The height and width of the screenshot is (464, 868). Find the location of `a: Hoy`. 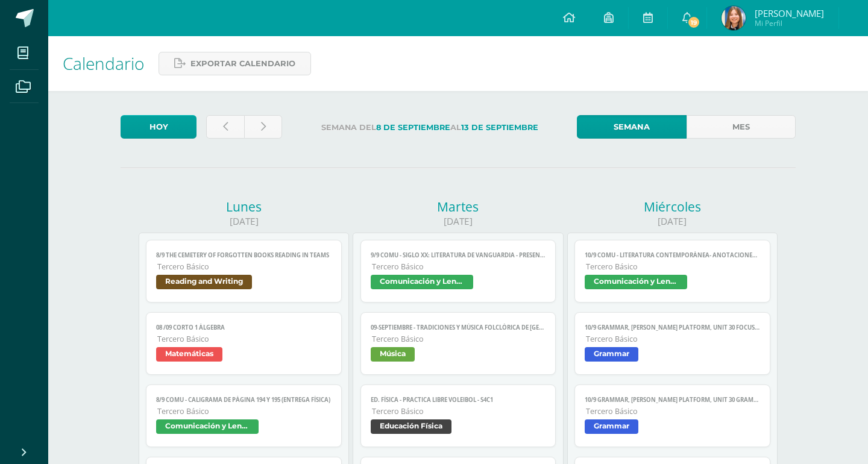

a: Hoy is located at coordinates (158, 127).